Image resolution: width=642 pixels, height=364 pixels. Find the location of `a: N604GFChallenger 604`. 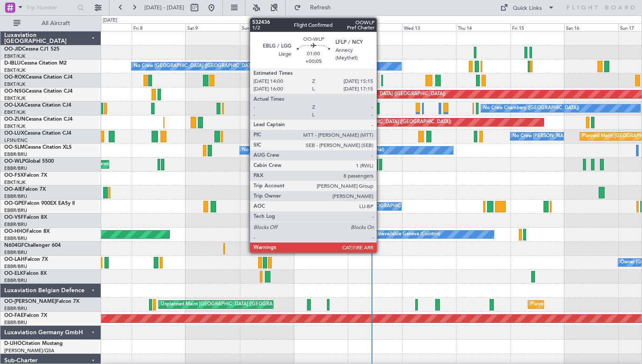

a: N604GFChallenger 604 is located at coordinates (32, 246).